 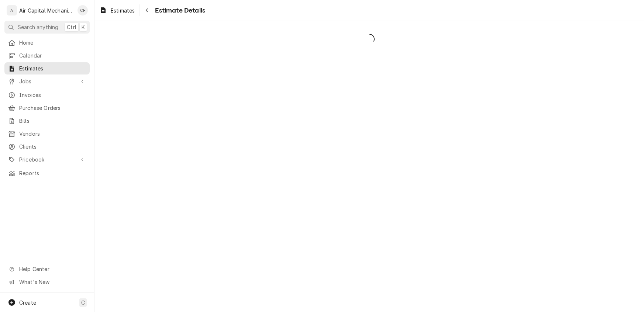 What do you see at coordinates (52, 269) in the screenshot?
I see `span: Help Center` at bounding box center [52, 269].